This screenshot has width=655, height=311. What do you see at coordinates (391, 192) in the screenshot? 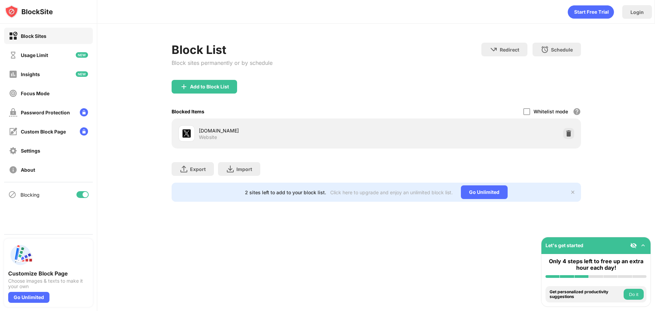
I see `div: Click here to upgrade and enjoy an unlimited block list.` at bounding box center [391, 192].